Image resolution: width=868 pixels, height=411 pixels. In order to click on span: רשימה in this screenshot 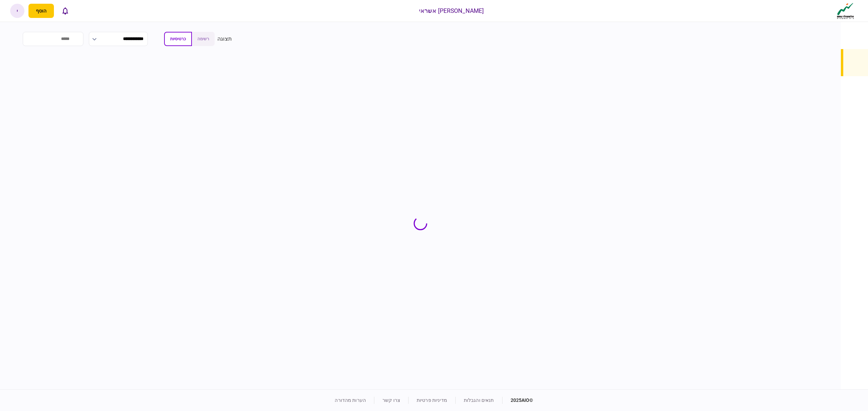, I will do `click(203, 39)`.